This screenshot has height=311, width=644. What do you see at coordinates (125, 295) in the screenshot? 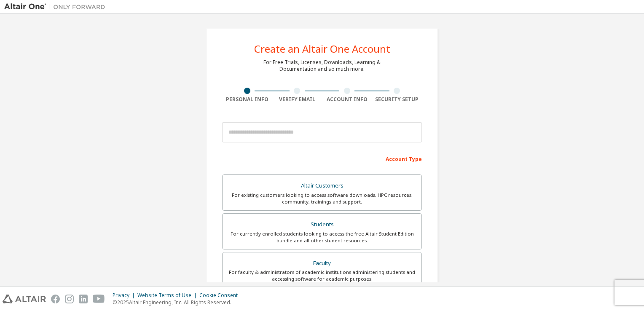
I see `div: Privacy` at bounding box center [125, 295].